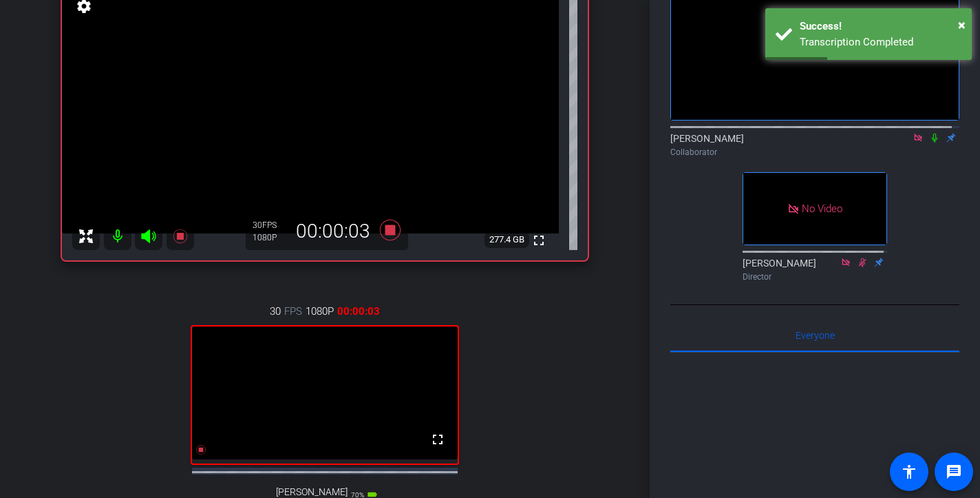 This screenshot has height=498, width=980. What do you see at coordinates (319, 312) in the screenshot?
I see `span: 1080P` at bounding box center [319, 312].